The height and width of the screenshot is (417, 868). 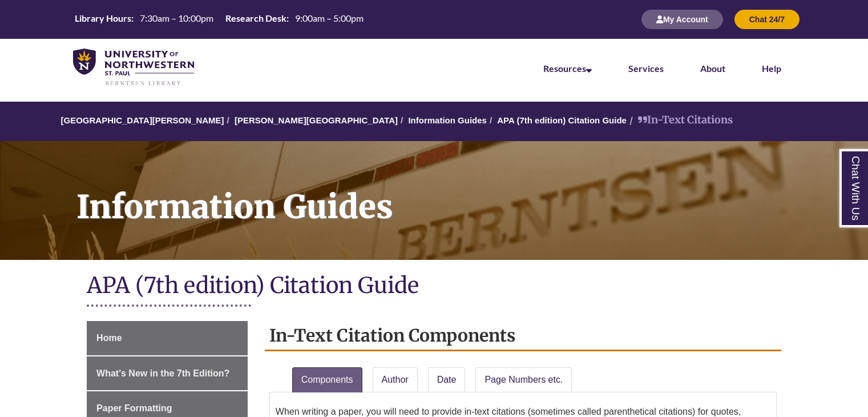 I want to click on th: Research Desk:, so click(x=255, y=18).